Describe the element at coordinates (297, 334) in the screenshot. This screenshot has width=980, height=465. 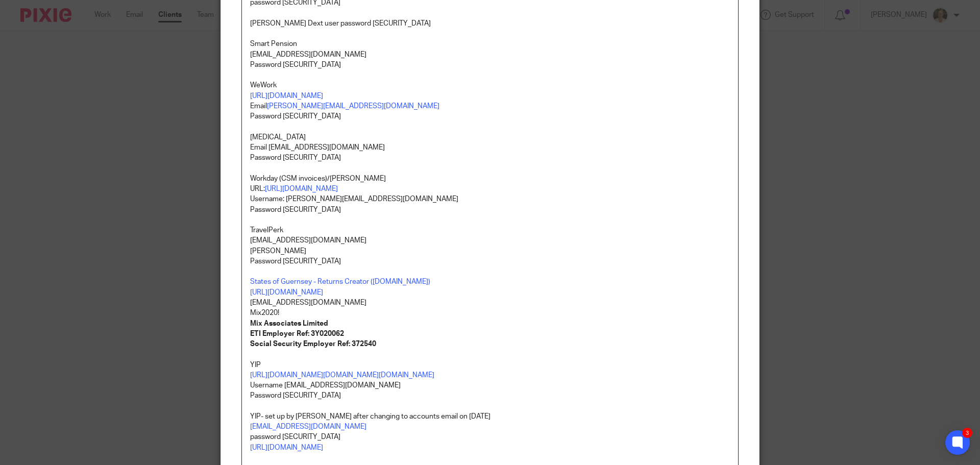
I see `strong: ETI Employer Ref: 3Y020062` at that location.